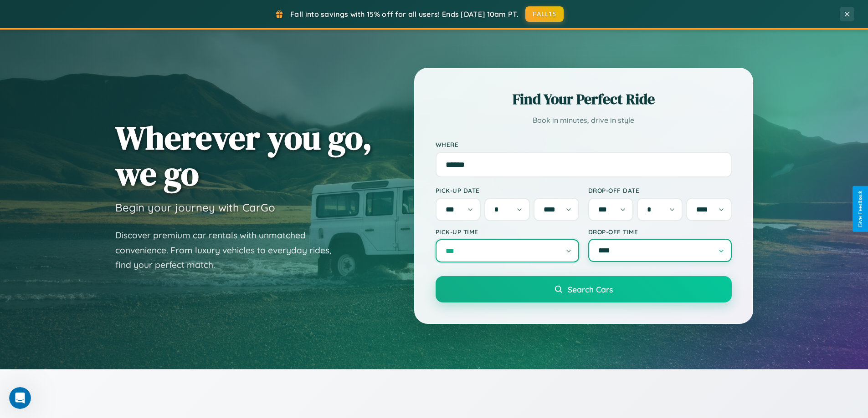  Describe the element at coordinates (244, 156) in the screenshot. I see `h1: Wherever you go, we go` at that location.